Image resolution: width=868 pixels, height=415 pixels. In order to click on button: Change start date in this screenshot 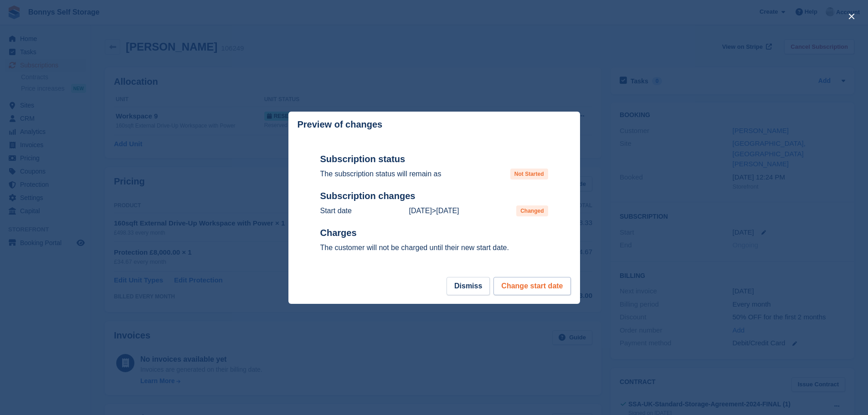, I will do `click(532, 286)`.